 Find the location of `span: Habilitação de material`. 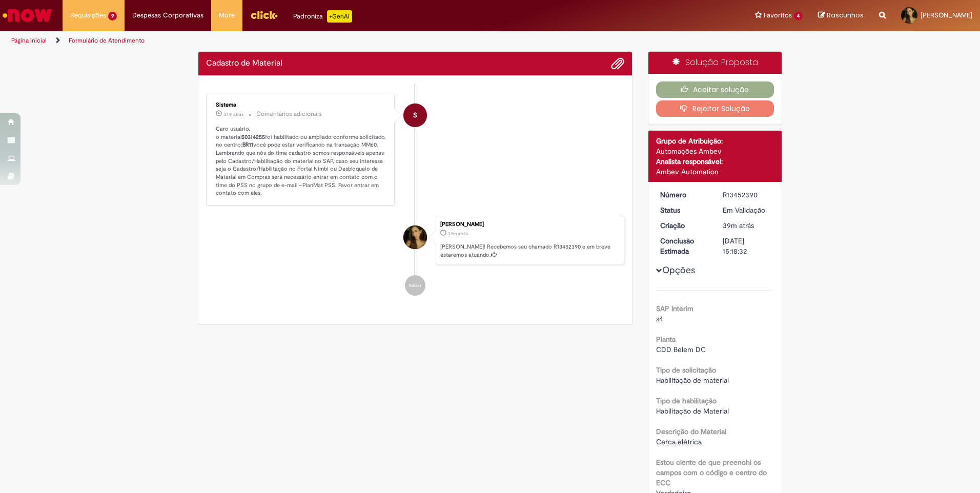

span: Habilitação de material is located at coordinates (692, 380).